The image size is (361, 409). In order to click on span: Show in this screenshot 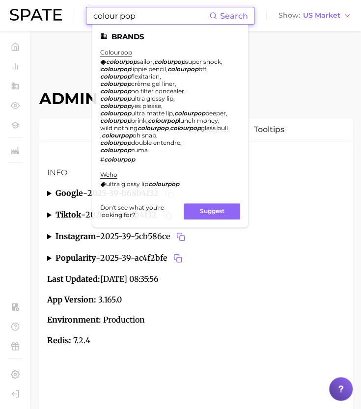, I will do `click(289, 15)`.